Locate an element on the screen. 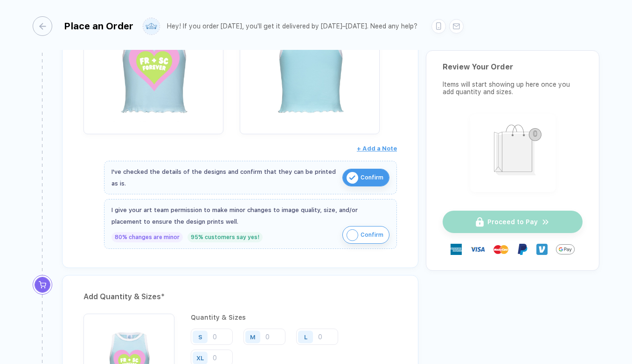  button: + Add a Note is located at coordinates (377, 149).